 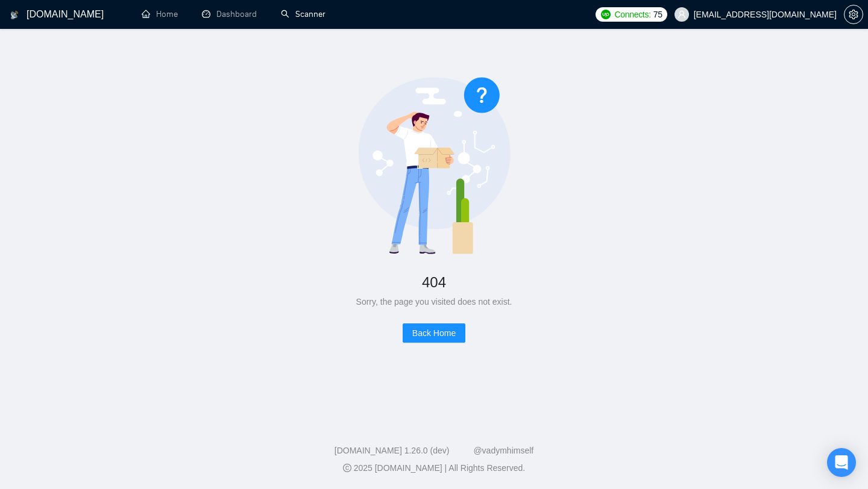 What do you see at coordinates (434, 333) in the screenshot?
I see `button: Back Home` at bounding box center [434, 333].